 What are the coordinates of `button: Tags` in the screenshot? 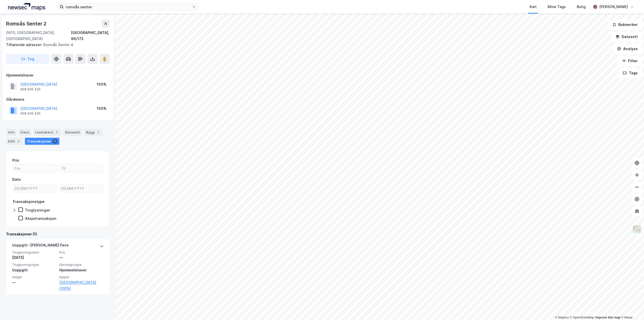 It's located at (630, 73).